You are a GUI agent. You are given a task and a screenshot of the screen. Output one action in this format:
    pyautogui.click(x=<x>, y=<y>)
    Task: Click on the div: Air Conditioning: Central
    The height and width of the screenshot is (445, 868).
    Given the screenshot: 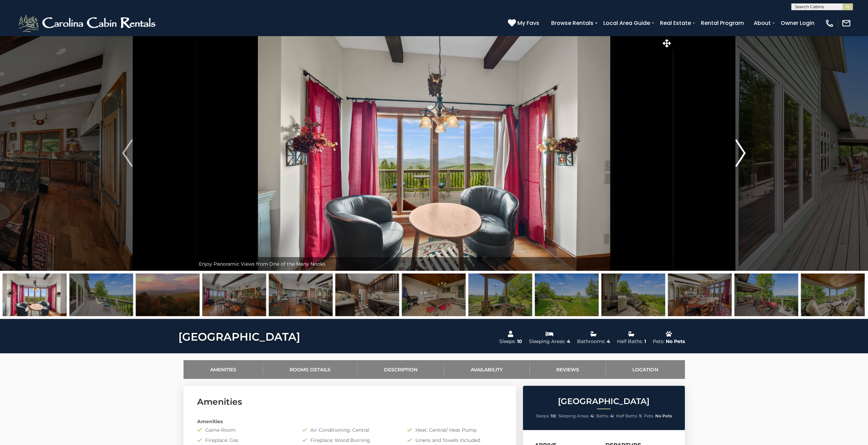 What is the action you would take?
    pyautogui.click(x=349, y=430)
    